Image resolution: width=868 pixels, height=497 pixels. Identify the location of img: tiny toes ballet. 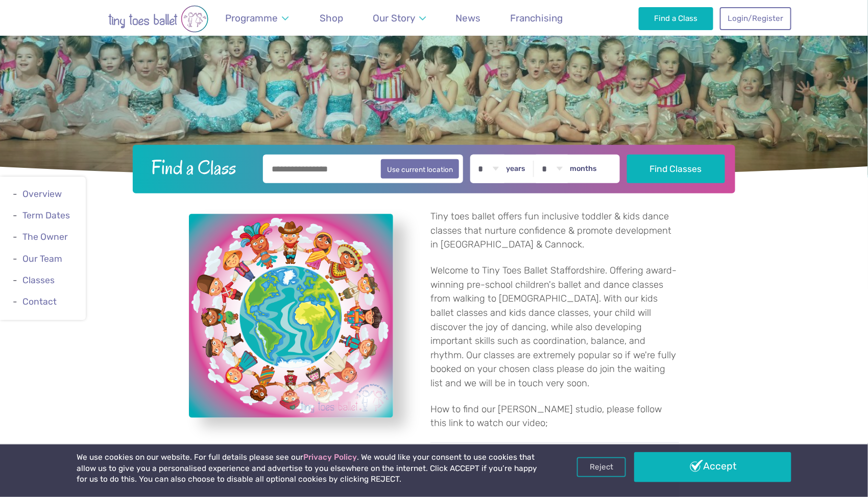
(158, 19).